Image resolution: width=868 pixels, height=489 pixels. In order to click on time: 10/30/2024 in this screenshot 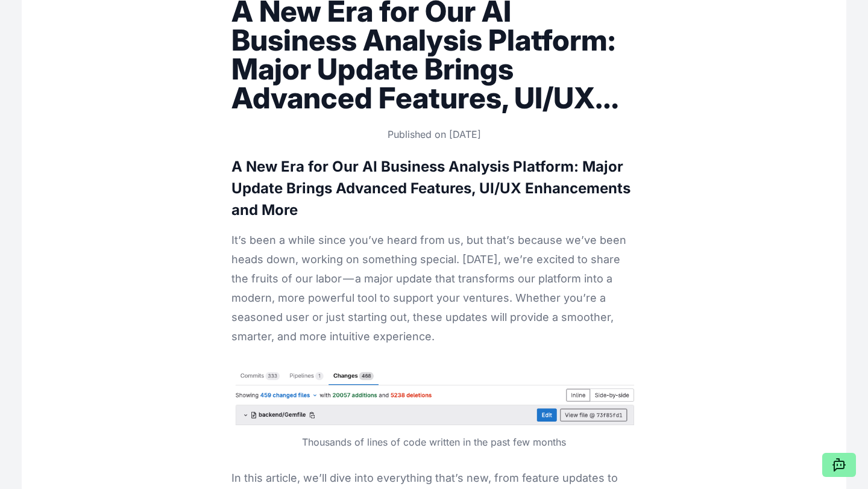, I will do `click(465, 134)`.